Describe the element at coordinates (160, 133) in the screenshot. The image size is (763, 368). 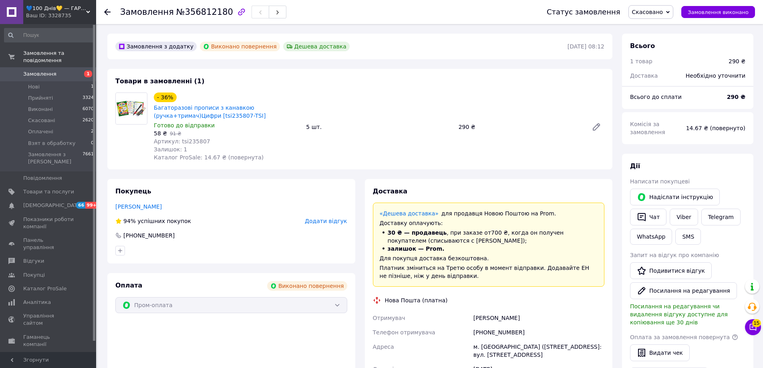
I see `span: 58 ₴` at that location.